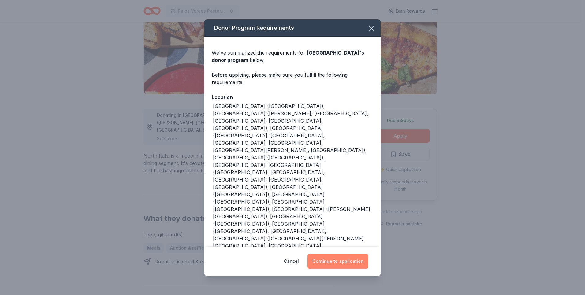 This screenshot has width=585, height=295. What do you see at coordinates (293, 97) in the screenshot?
I see `div: Location` at bounding box center [293, 97].